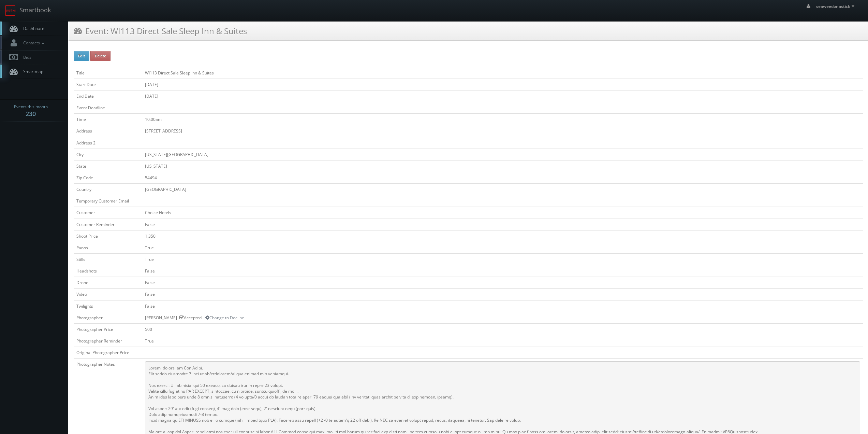  What do you see at coordinates (503, 236) in the screenshot?
I see `td: 1,350` at bounding box center [503, 236].